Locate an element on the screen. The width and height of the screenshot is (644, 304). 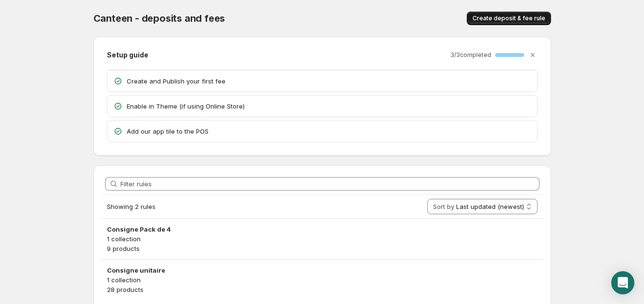
span: Showing 2 rules is located at coordinates (131, 206).